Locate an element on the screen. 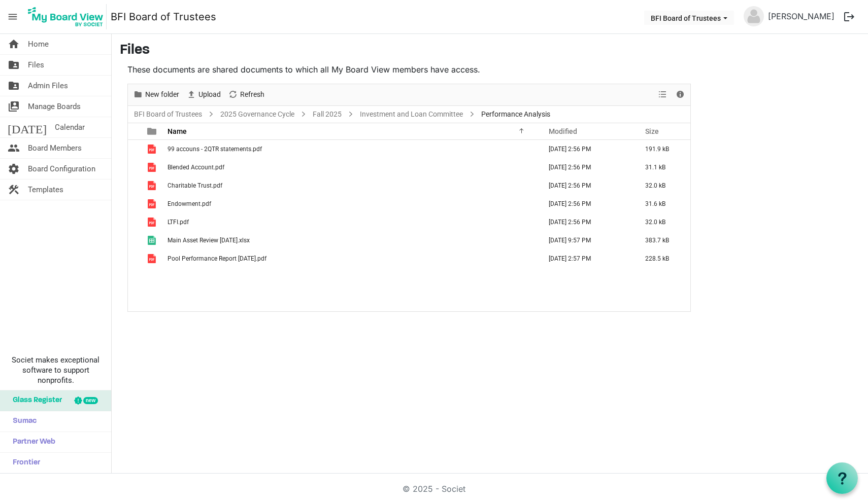 The width and height of the screenshot is (868, 504). td: 228.5 kB is template cell column header Size is located at coordinates (662, 259).